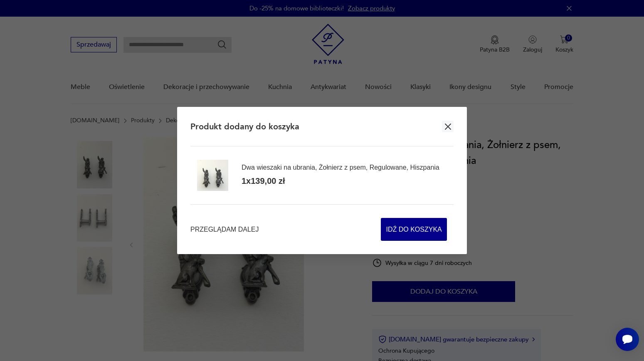 The width and height of the screenshot is (644, 361). Describe the element at coordinates (225, 229) in the screenshot. I see `span: Przeglądam dalej` at that location.